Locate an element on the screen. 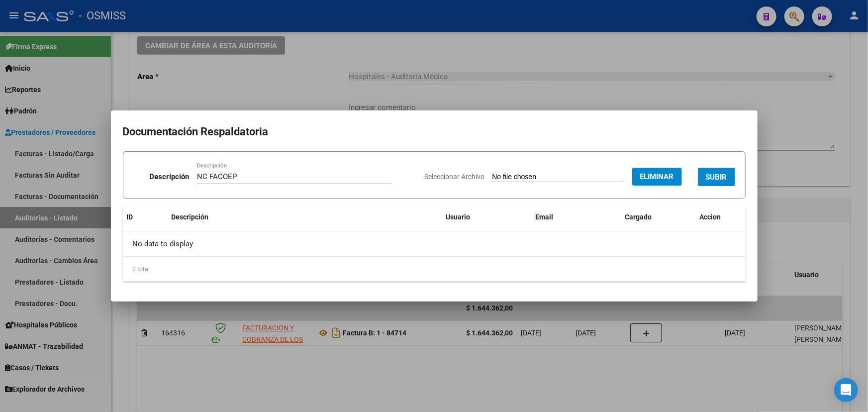 The image size is (868, 412). span: Usuario is located at coordinates (458, 217).